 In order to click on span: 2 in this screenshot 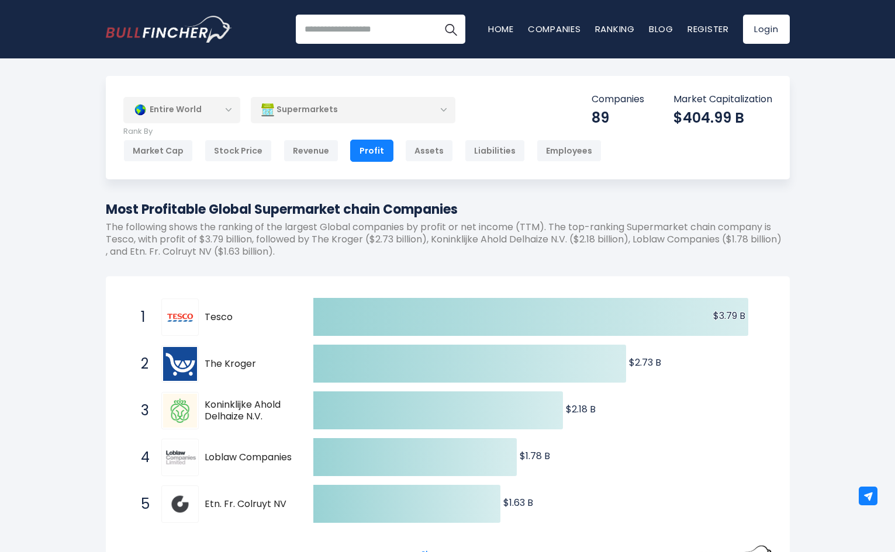, I will do `click(141, 364)`.